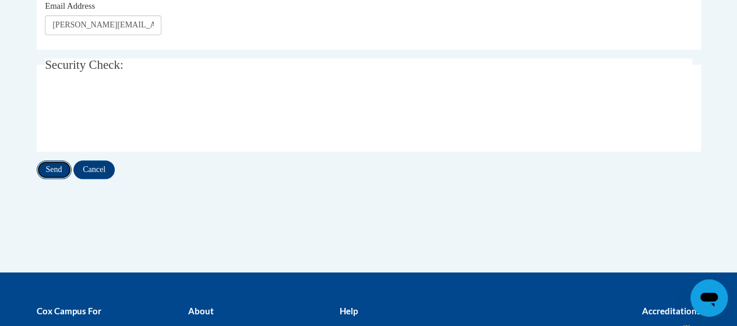 This screenshot has width=737, height=326. Describe the element at coordinates (94, 170) in the screenshot. I see `input: Cancel` at that location.